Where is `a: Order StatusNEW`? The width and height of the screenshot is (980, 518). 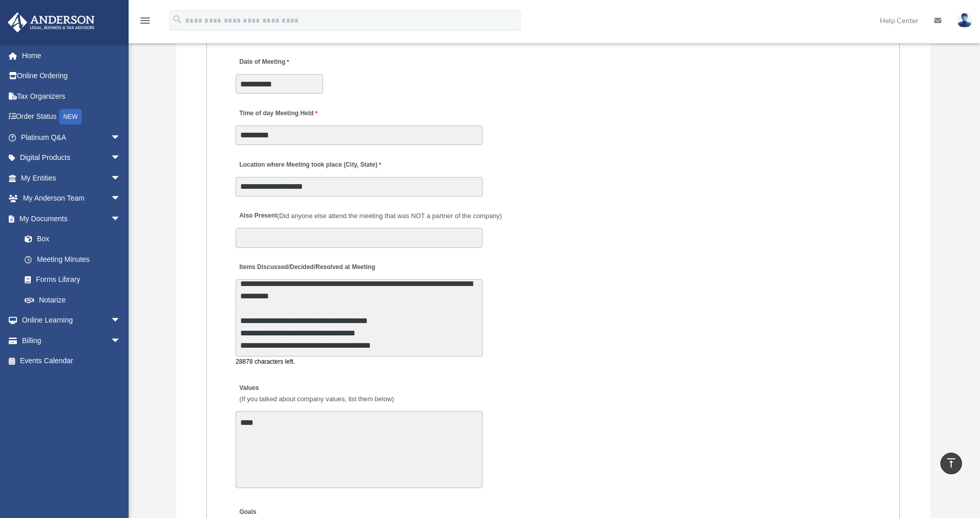
a: Order StatusNEW is located at coordinates (72, 117).